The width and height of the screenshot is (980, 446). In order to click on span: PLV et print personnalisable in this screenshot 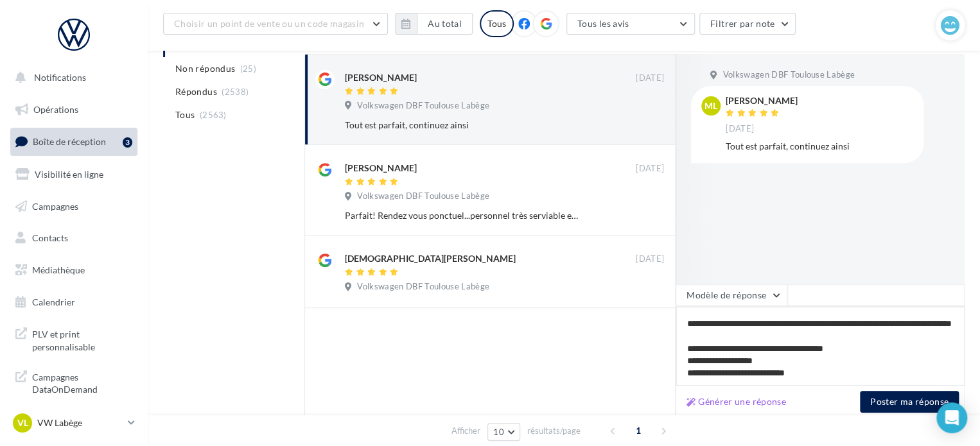, I will do `click(82, 339)`.